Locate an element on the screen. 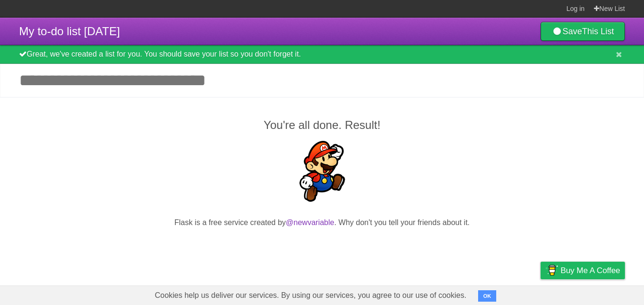 The height and width of the screenshot is (305, 644). img: Super Mario is located at coordinates (322, 171).